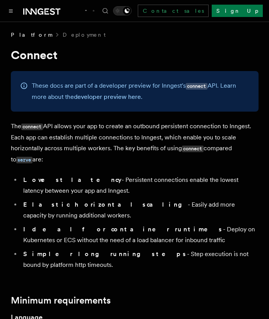  Describe the element at coordinates (123, 229) in the screenshot. I see `strong: Ideal for container runtimes` at that location.